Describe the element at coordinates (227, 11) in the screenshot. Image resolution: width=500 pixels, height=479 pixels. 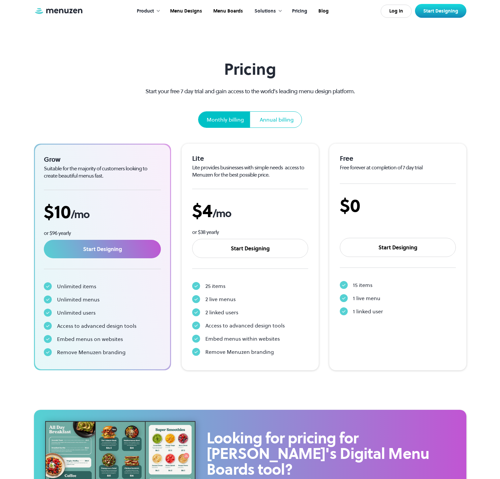
I see `a: Menu Boards` at that location.